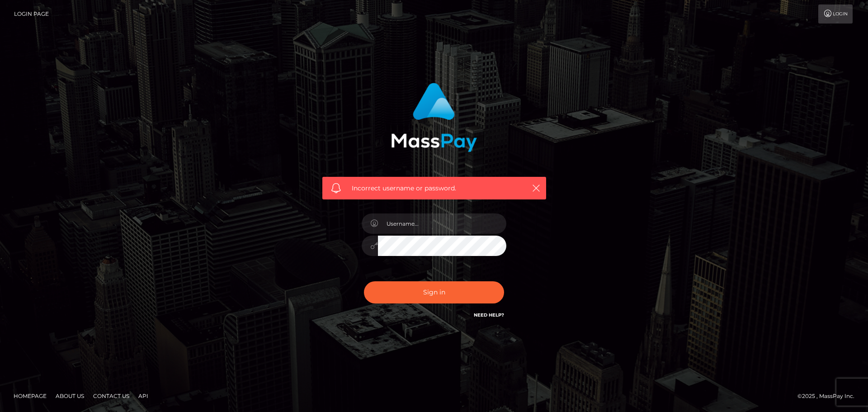 Image resolution: width=868 pixels, height=412 pixels. Describe the element at coordinates (434, 117) in the screenshot. I see `img: MassPay Login` at that location.